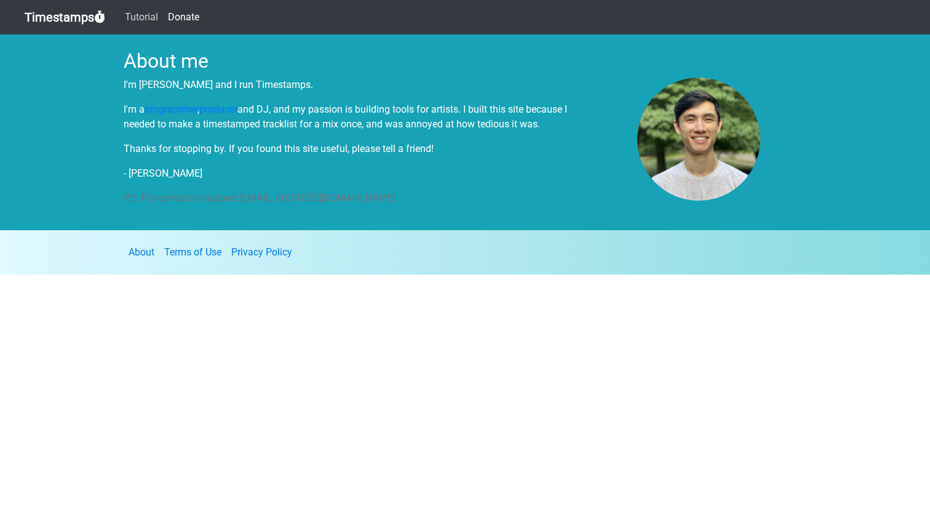 The height and width of the screenshot is (530, 930). Describe the element at coordinates (348, 149) in the screenshot. I see `p: Thanks for stopping by. If you found this site useful, please tell a friend!` at that location.